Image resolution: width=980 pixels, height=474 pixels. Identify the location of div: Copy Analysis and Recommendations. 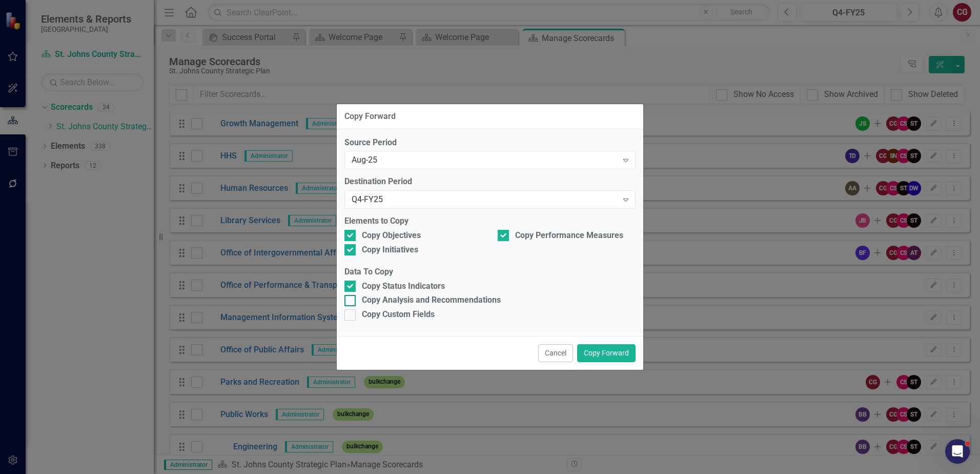
(431, 300).